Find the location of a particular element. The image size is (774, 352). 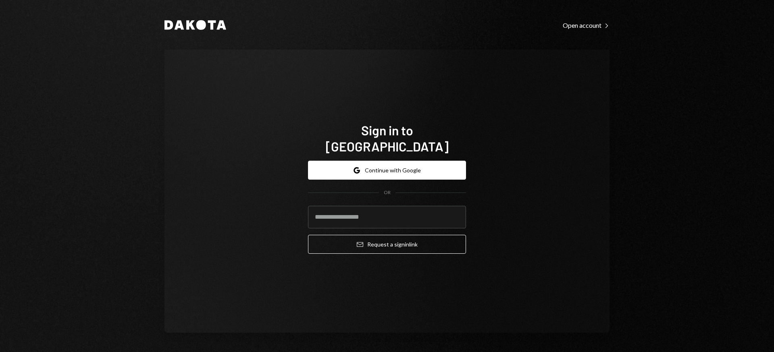

a: Open account is located at coordinates (586, 25).